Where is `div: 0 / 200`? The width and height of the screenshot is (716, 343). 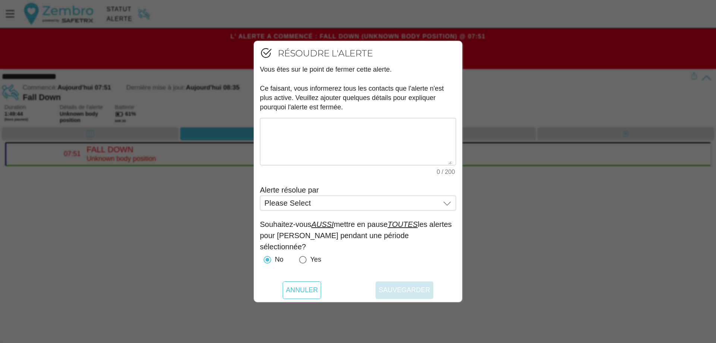 div: 0 / 200 is located at coordinates (444, 172).